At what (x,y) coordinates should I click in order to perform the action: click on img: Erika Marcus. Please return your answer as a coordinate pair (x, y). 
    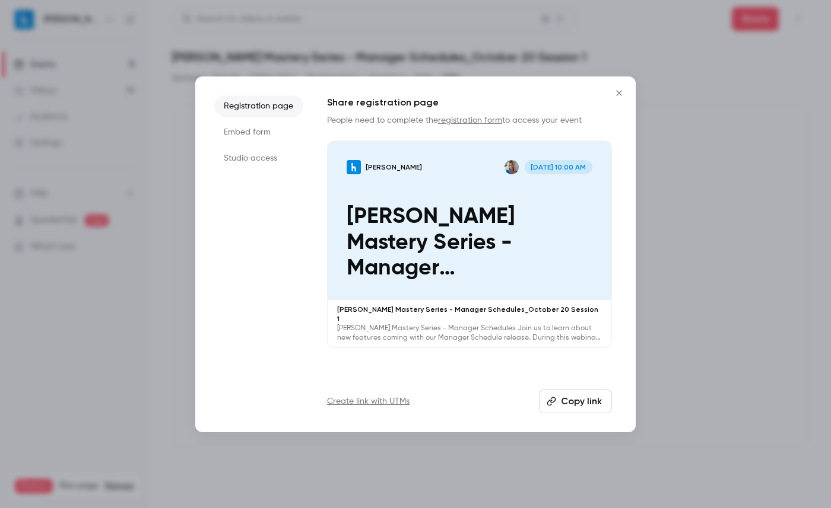
    Looking at the image, I should click on (511, 167).